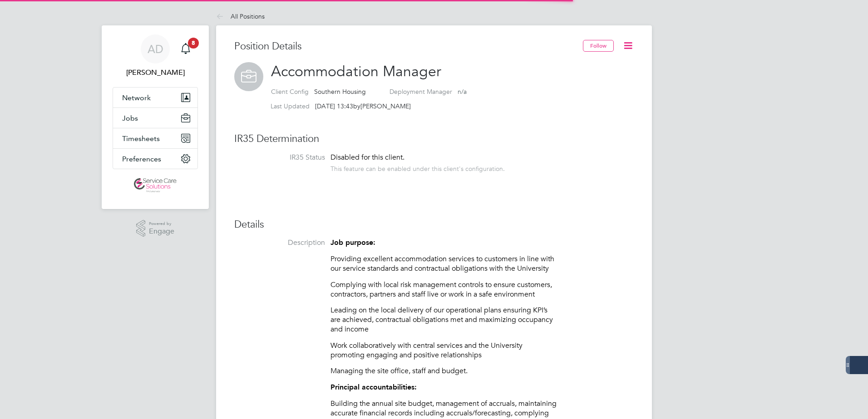  I want to click on button: Follow, so click(598, 46).